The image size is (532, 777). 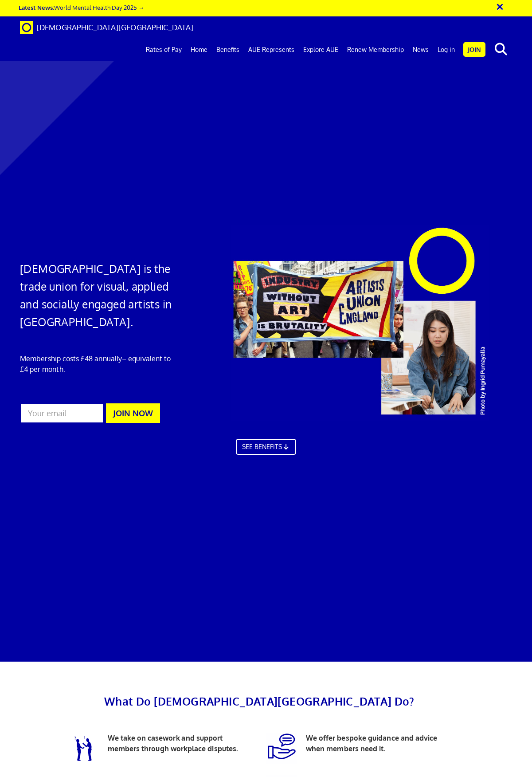 What do you see at coordinates (421, 50) in the screenshot?
I see `a: News` at bounding box center [421, 50].